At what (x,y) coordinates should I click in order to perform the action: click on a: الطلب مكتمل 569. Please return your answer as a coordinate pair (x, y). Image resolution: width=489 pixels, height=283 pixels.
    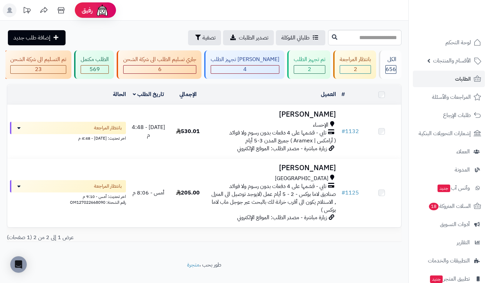
    Looking at the image, I should click on (94, 65).